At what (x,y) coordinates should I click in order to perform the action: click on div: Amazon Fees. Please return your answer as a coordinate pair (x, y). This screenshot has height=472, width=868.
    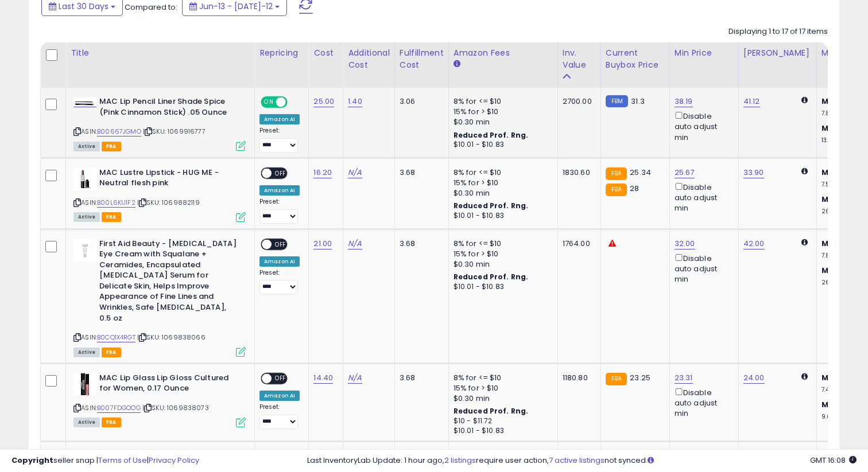
    Looking at the image, I should click on (503, 52).